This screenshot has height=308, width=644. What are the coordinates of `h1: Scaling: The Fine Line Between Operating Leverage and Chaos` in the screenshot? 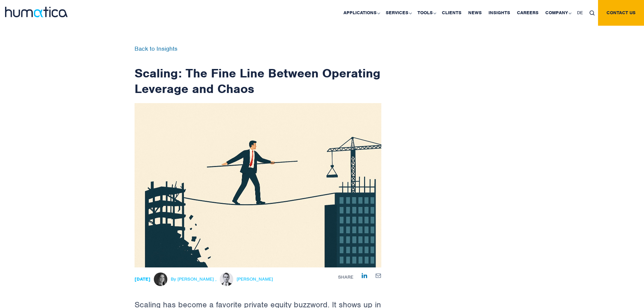 It's located at (258, 71).